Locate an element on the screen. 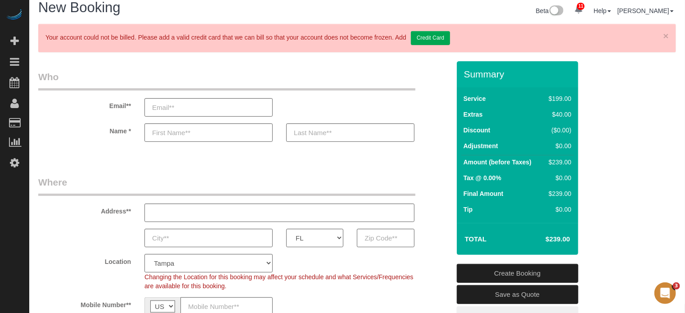  label: Extras is located at coordinates (473, 114).